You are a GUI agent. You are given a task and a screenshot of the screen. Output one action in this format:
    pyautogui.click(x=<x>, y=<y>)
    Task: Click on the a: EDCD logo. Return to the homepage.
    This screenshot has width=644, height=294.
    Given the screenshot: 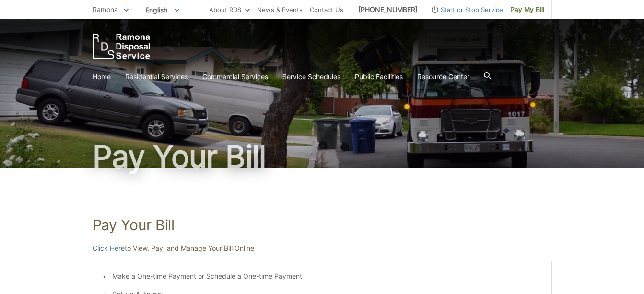 What is the action you would take?
    pyautogui.click(x=121, y=46)
    